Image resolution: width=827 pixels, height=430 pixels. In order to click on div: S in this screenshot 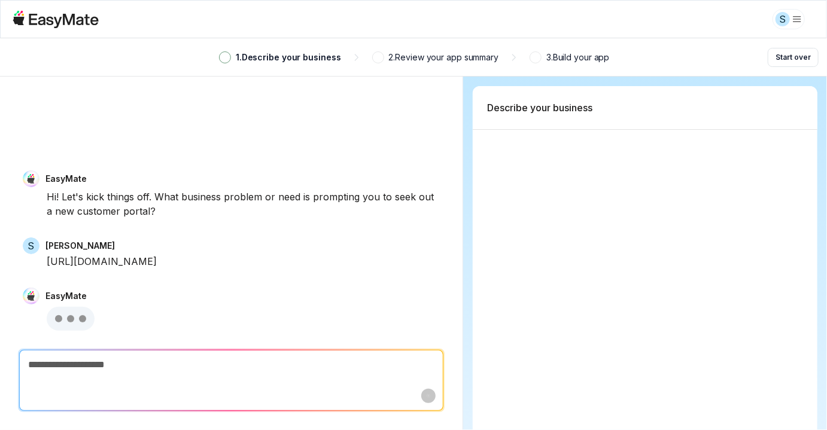, I will do `click(783, 19)`.